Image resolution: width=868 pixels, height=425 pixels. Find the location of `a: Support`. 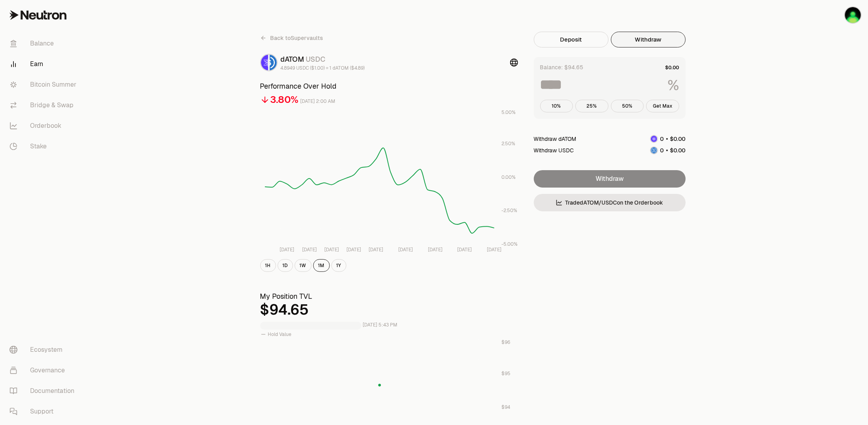

a: Support is located at coordinates (45, 412).